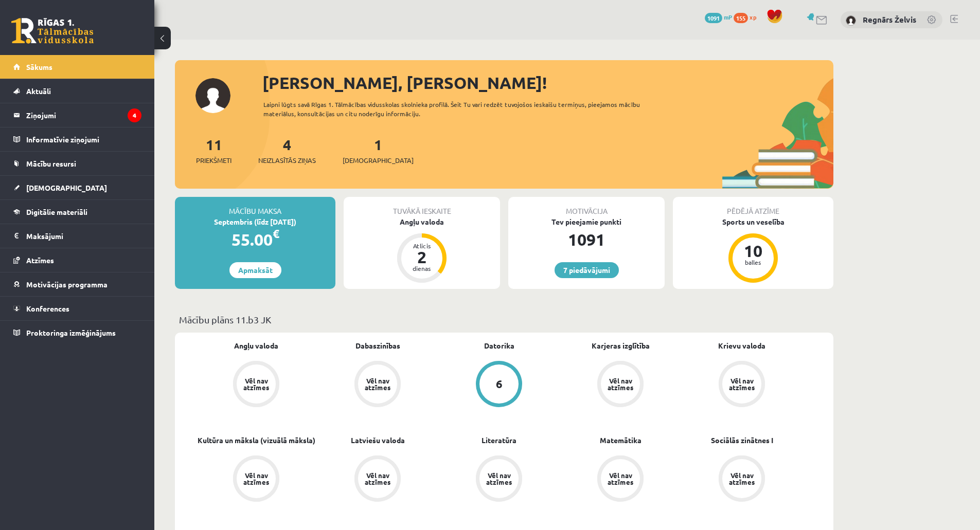 Image resolution: width=980 pixels, height=530 pixels. I want to click on a: 6, so click(499, 385).